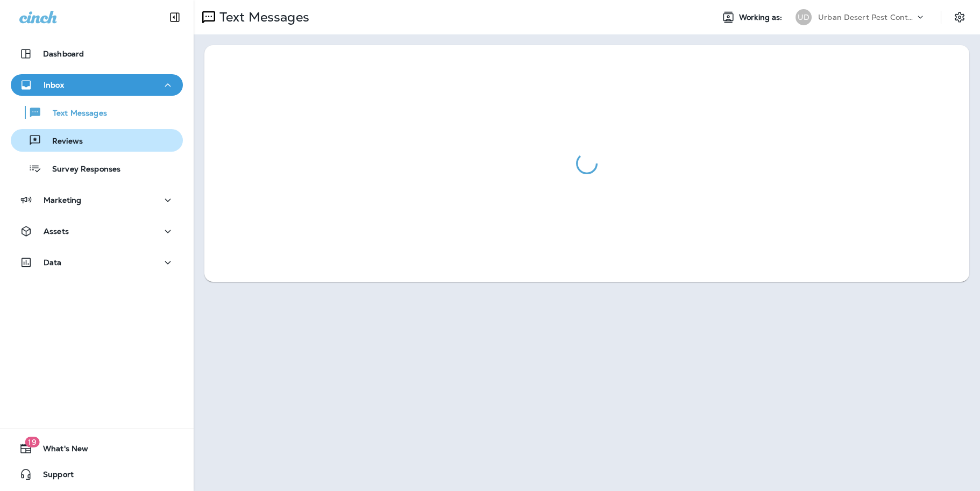  Describe the element at coordinates (97, 474) in the screenshot. I see `button: Support` at that location.